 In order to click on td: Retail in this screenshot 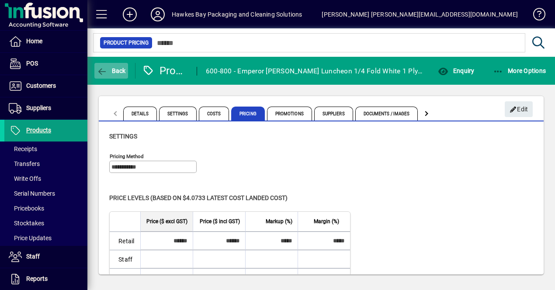, I will do `click(125, 241)`.